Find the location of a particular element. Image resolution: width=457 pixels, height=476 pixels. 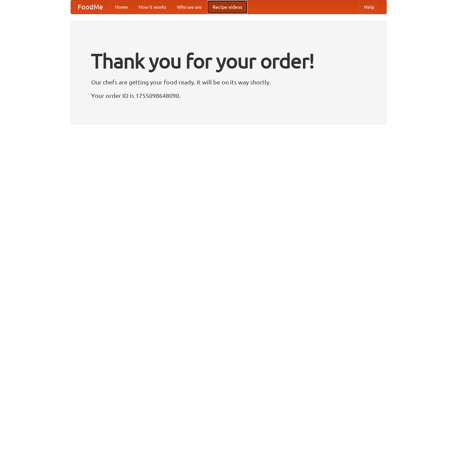

p: Our chefs are getting your food ready. It will be on its way shortly. is located at coordinates (229, 82).